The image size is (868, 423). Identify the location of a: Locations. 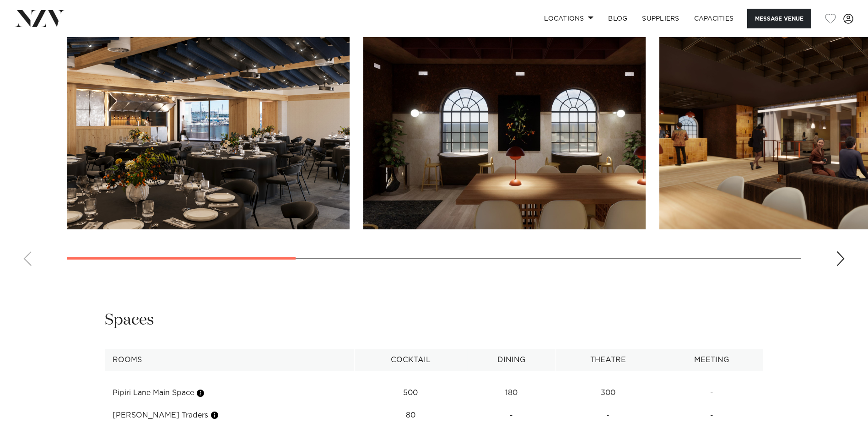
(569, 19).